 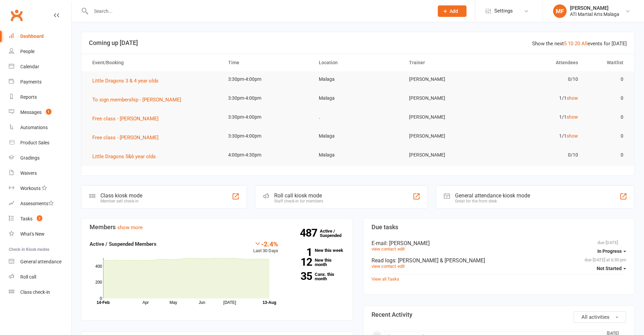 What do you see at coordinates (40, 36) in the screenshot?
I see `a: Dashboard` at bounding box center [40, 36].